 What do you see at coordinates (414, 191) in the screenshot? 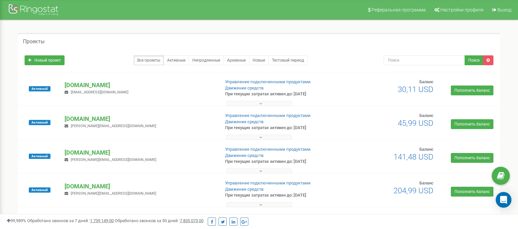
I see `span: 204,99 USD` at bounding box center [414, 191].